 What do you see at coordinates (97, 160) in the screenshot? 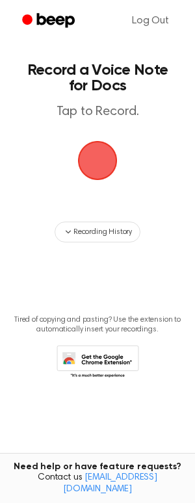
I see `img: Beep Logo` at bounding box center [97, 160].